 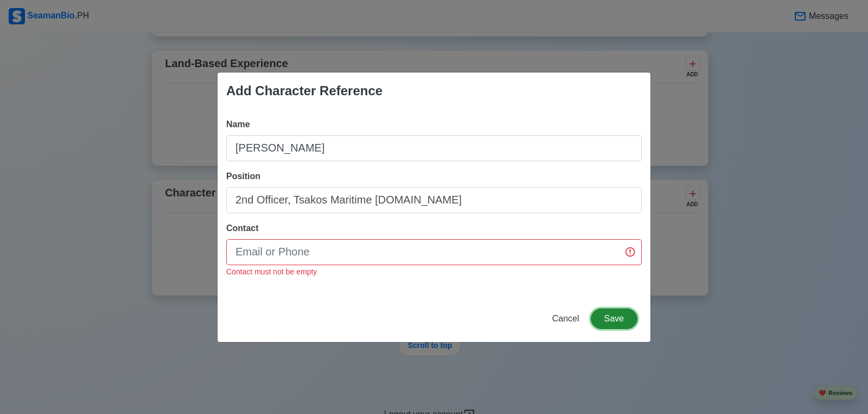 What do you see at coordinates (271, 272) in the screenshot?
I see `small: Contact must not be empty` at bounding box center [271, 272].